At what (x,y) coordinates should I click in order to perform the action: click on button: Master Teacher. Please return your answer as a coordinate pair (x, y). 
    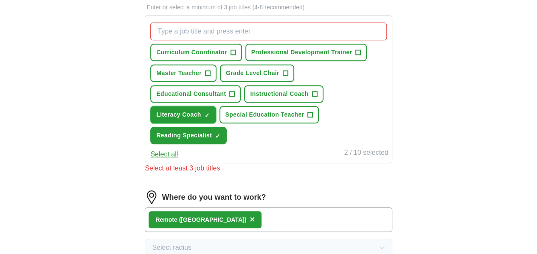
    Looking at the image, I should click on (183, 73).